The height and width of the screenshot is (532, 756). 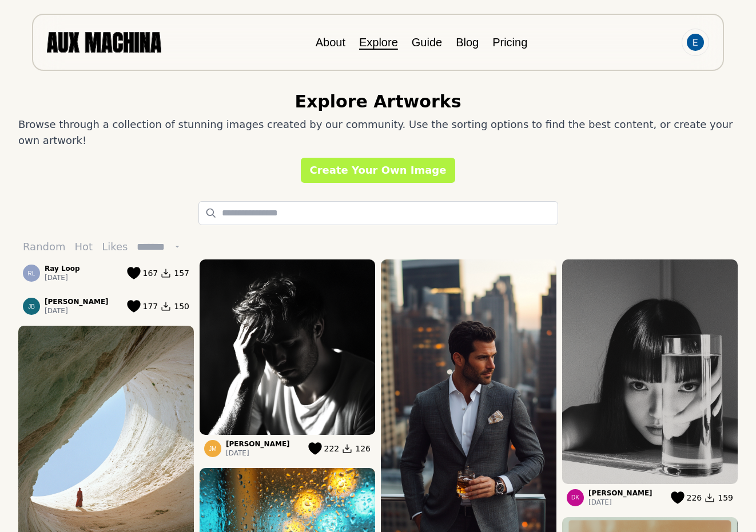 What do you see at coordinates (725, 498) in the screenshot?
I see `span: 159` at bounding box center [725, 498].